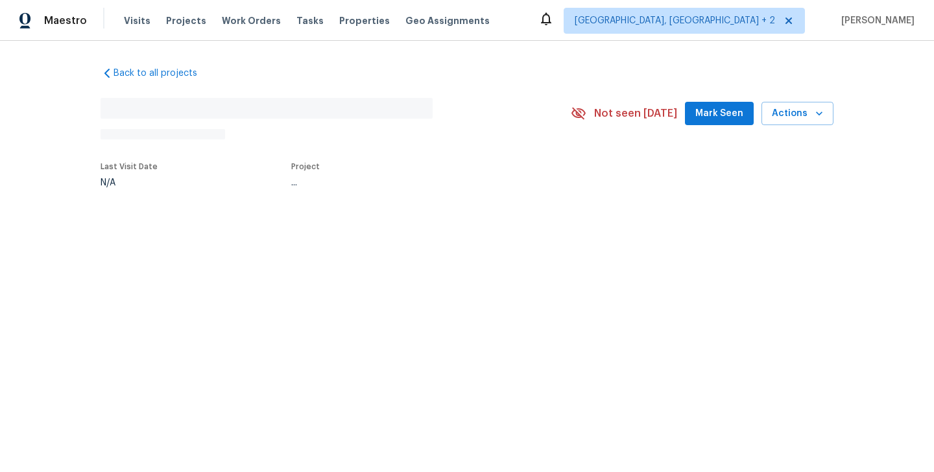 Image resolution: width=934 pixels, height=472 pixels. Describe the element at coordinates (797, 113) in the screenshot. I see `span: Actions` at that location.